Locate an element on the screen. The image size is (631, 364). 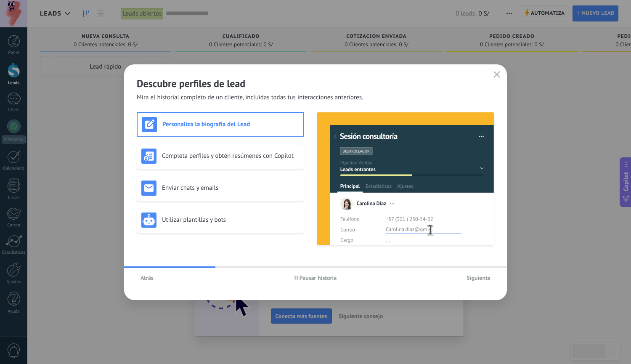
button: Pausar historia is located at coordinates (315, 277).